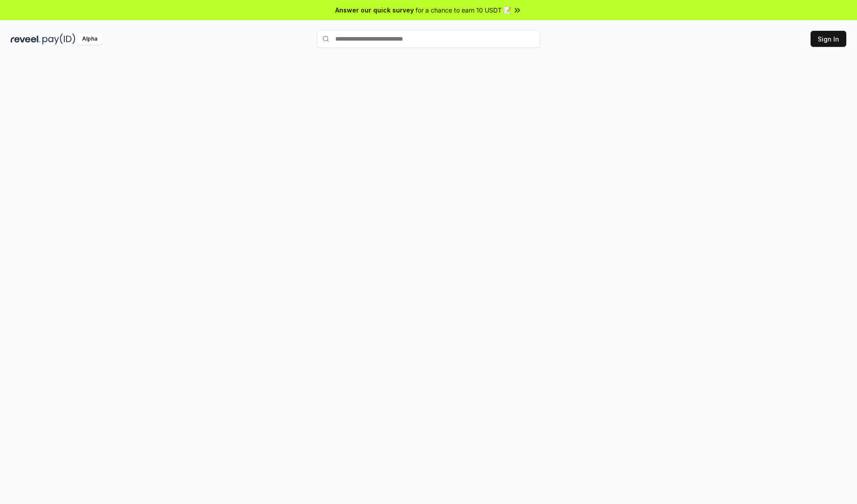 The height and width of the screenshot is (504, 857). Describe the element at coordinates (464, 10) in the screenshot. I see `span: for a chance to earn 10 USDT 📝` at that location.